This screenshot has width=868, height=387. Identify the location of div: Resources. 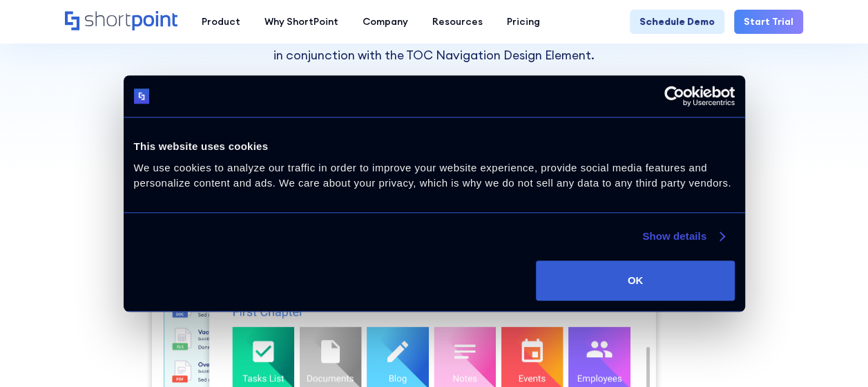
(457, 21).